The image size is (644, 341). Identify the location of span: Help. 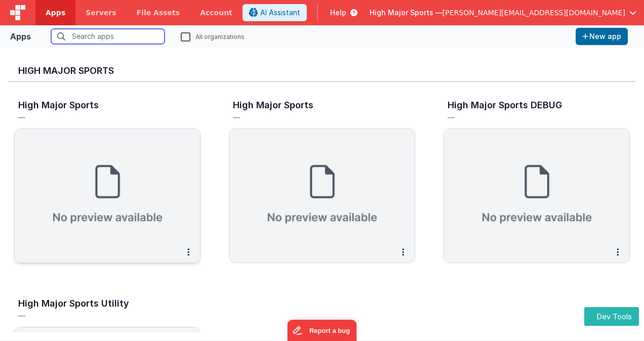
(338, 12).